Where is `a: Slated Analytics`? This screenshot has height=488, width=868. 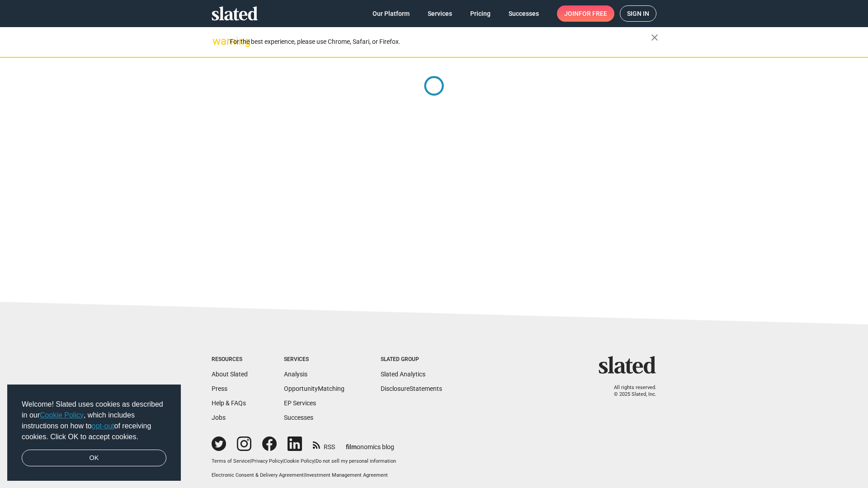
a: Slated Analytics is located at coordinates (403, 375).